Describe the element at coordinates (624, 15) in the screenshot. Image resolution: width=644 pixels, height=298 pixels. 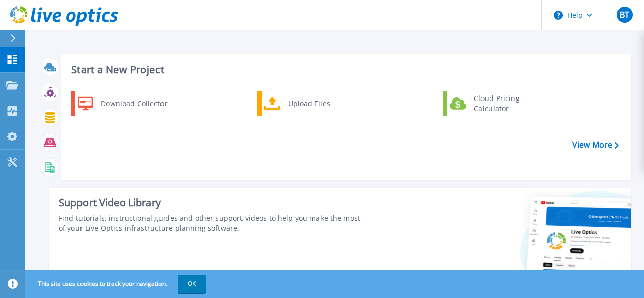
I see `span: BT` at that location.